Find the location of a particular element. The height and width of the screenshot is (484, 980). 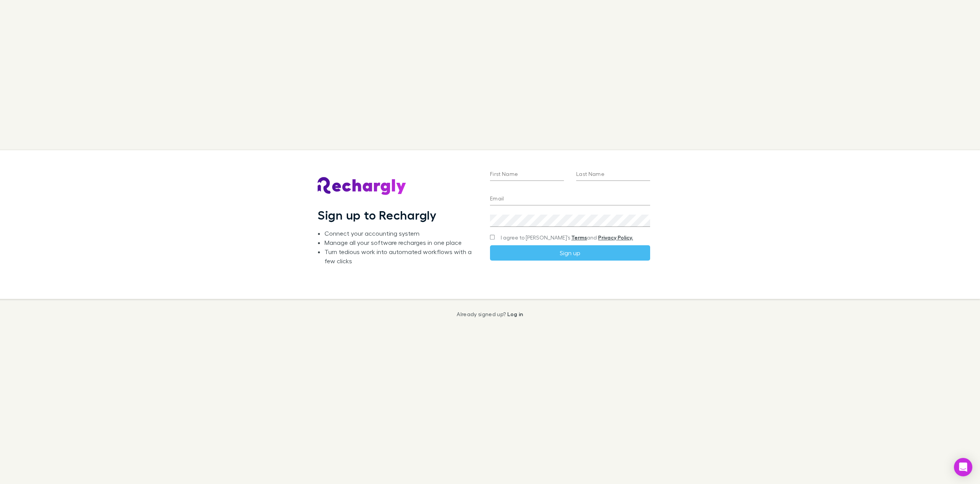

li: Turn tedious work into automated workflows with a few clicks is located at coordinates (401, 256).